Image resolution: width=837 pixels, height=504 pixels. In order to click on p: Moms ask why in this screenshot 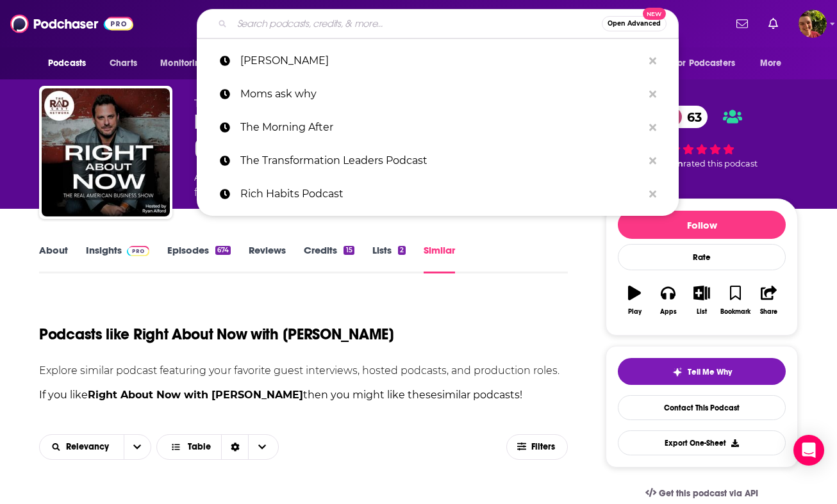, I will do `click(442, 94)`.